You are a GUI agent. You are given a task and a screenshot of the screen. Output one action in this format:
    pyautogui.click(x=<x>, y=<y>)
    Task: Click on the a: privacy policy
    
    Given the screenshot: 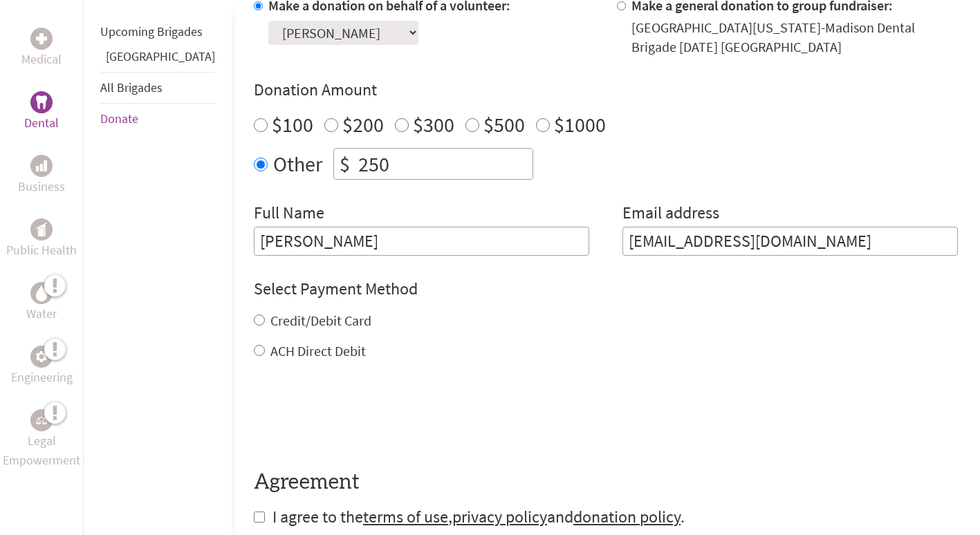 What is the action you would take?
    pyautogui.click(x=500, y=517)
    